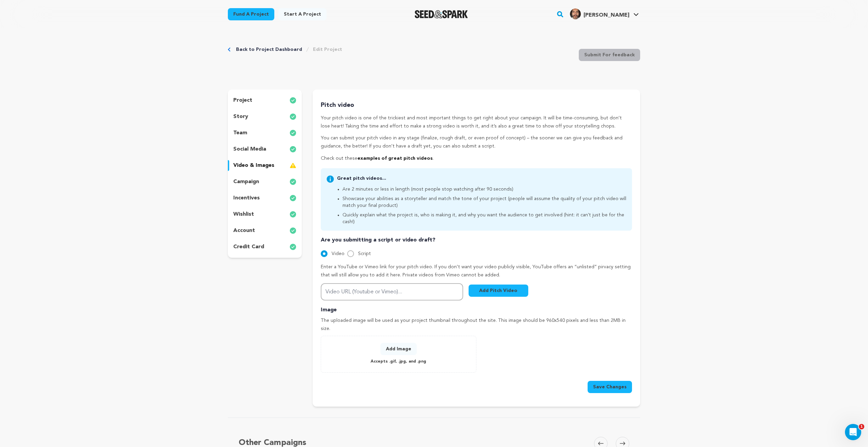  What do you see at coordinates (398, 349) in the screenshot?
I see `button: Add Image` at bounding box center [398, 349].